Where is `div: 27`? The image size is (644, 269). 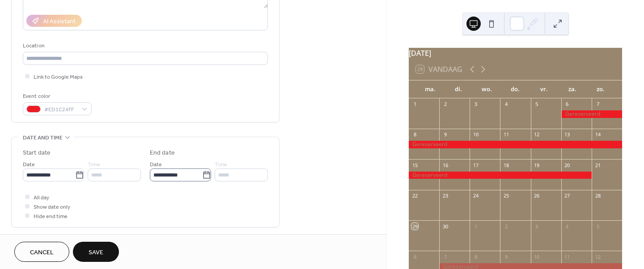
div: 27 is located at coordinates (567, 196).